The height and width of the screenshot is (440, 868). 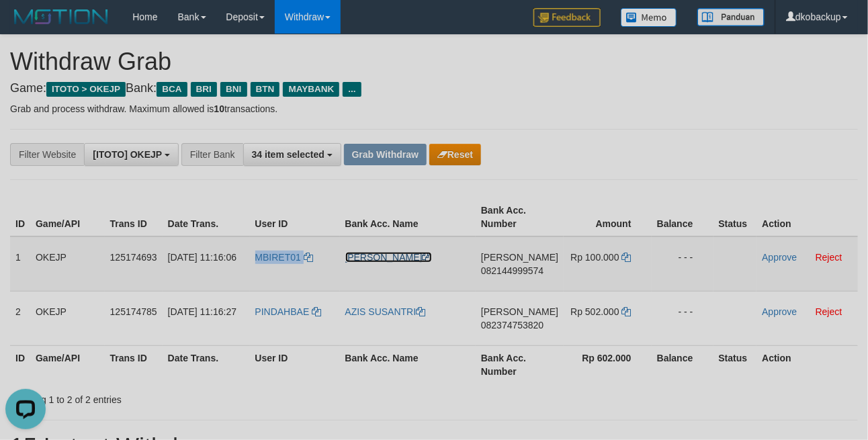 I want to click on span: ITOTO > OKEJP, so click(x=86, y=89).